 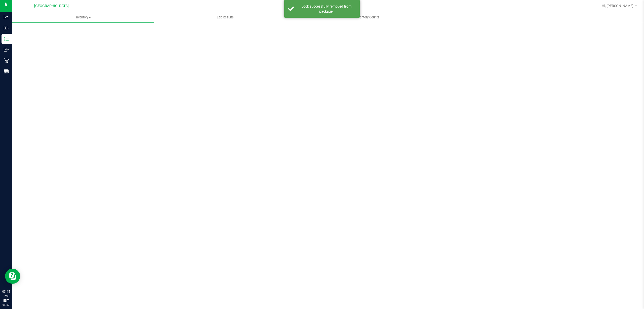 I want to click on inline-svg: Outbound, so click(x=6, y=50).